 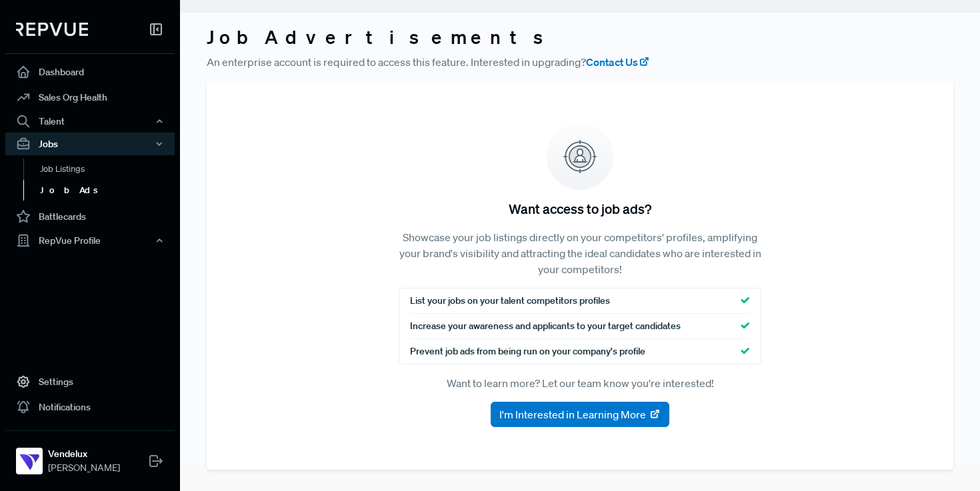 I want to click on span: I'm Interested in Learning More, so click(x=573, y=415).